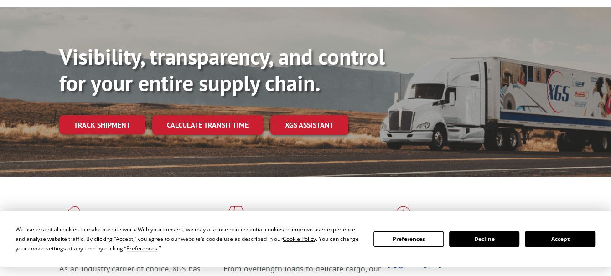  Describe the element at coordinates (299, 239) in the screenshot. I see `span: Cookie Policy` at that location.